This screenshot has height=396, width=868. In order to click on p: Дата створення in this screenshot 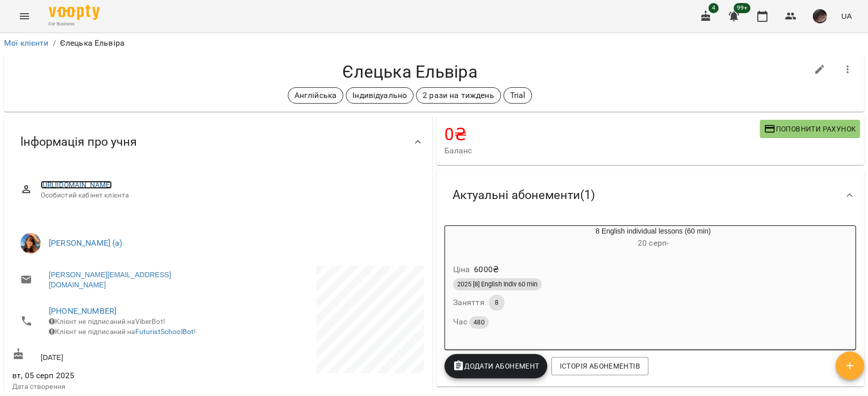, I will do `click(114, 387)`.